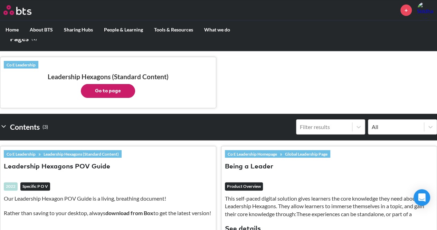  Describe the element at coordinates (244, 186) in the screenshot. I see `em: Product Overview` at that location.